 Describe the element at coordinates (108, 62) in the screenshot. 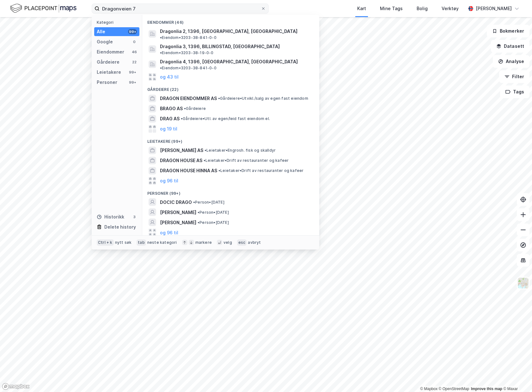

I see `div: Gårdeiere` at that location.